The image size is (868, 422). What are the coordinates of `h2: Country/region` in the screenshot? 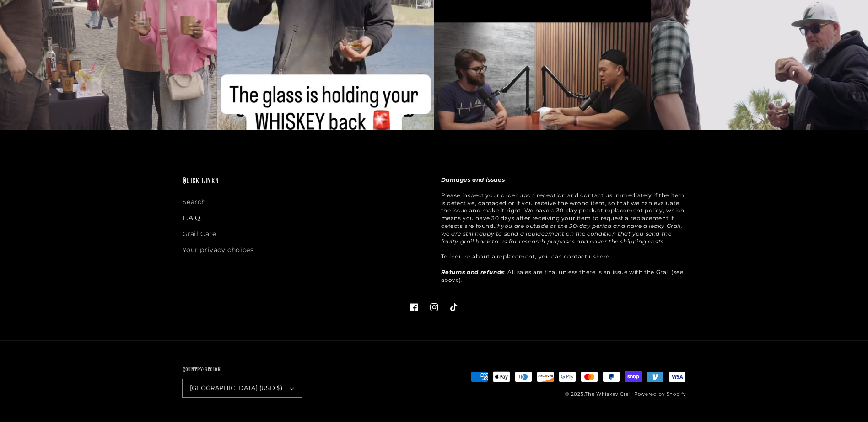 It's located at (242, 370).